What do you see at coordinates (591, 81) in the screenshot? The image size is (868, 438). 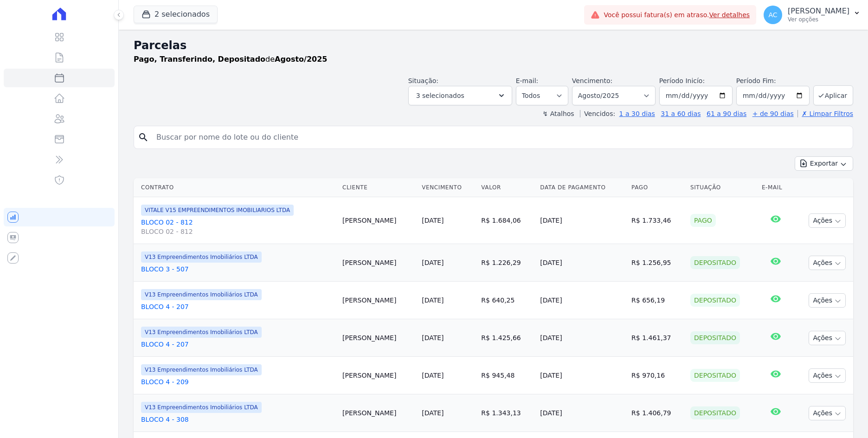 I see `label: Vencimento:` at bounding box center [591, 81].